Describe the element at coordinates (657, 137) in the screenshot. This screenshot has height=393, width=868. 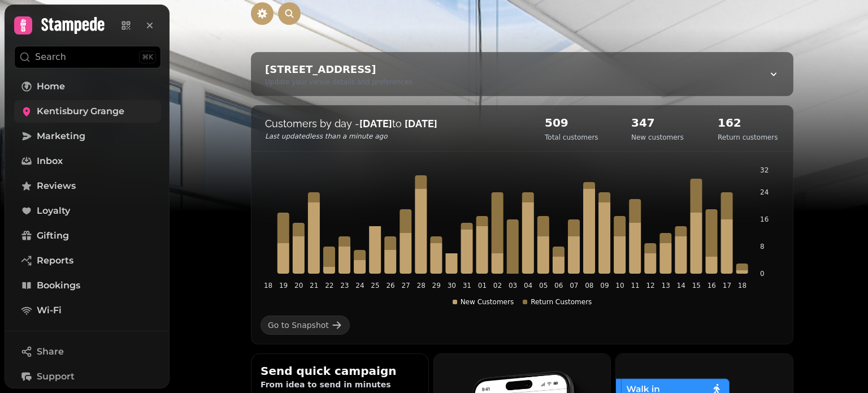
I see `p: New customers` at that location.